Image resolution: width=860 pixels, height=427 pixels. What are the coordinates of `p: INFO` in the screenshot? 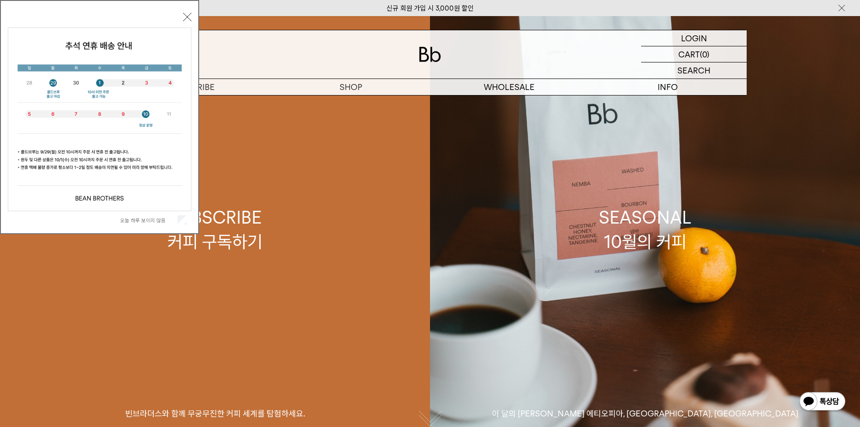 It's located at (668, 87).